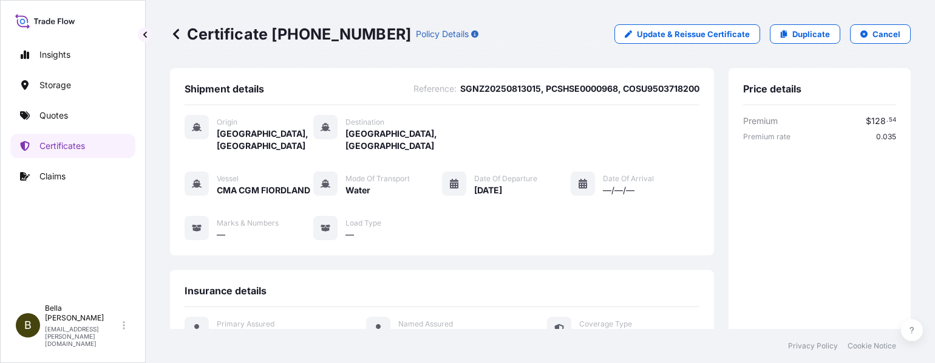 The width and height of the screenshot is (935, 363). I want to click on p: Storage, so click(55, 85).